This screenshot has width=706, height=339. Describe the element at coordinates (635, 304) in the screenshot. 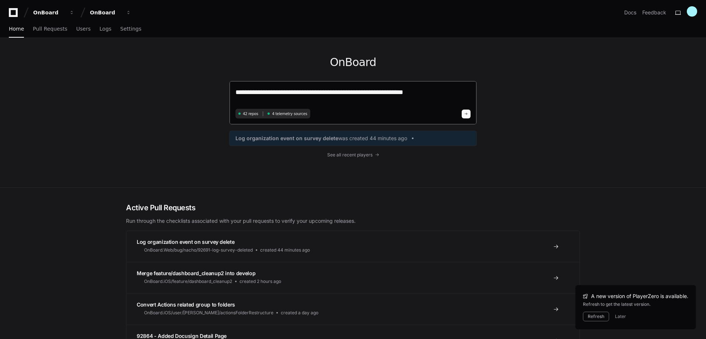

I see `div: Refresh to get the latest version.` at that location.